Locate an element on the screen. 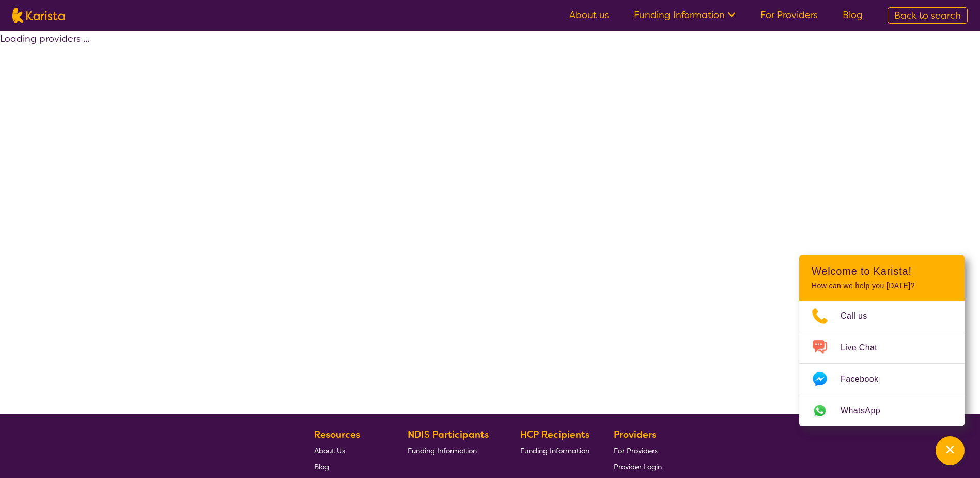  a: Back to search is located at coordinates (928, 16).